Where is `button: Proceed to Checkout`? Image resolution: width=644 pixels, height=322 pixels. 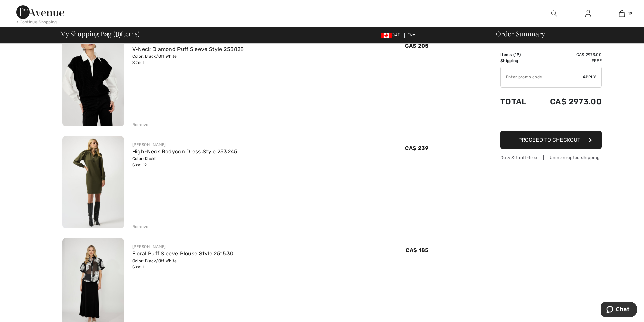
button: Proceed to Checkout is located at coordinates (551, 140).